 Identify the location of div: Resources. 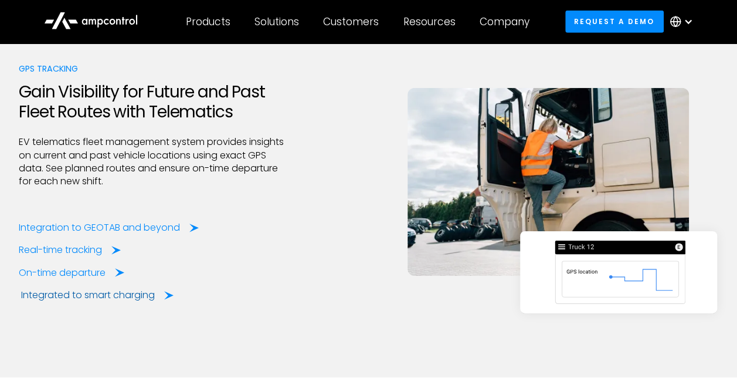
(429, 22).